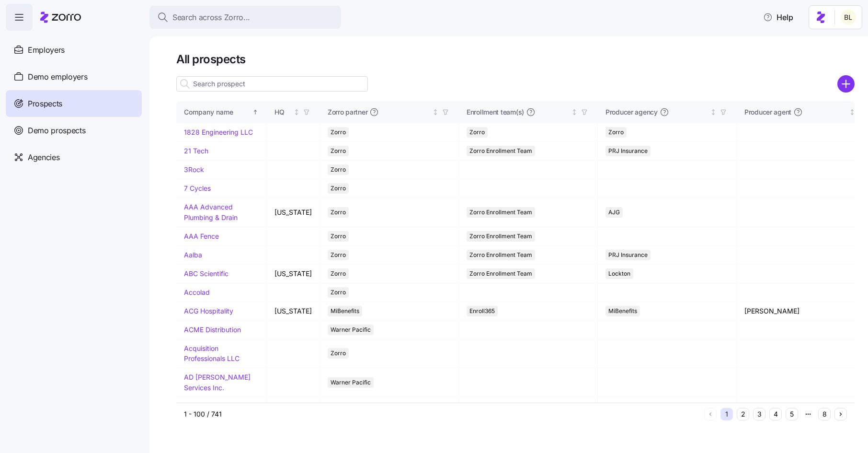 The image size is (868, 453). Describe the element at coordinates (347, 112) in the screenshot. I see `span: Zorro partner` at that location.